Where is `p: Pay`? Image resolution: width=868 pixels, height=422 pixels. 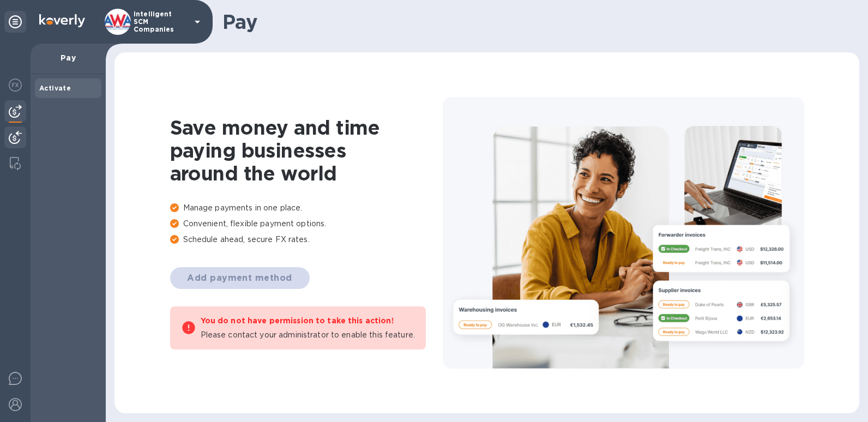
p: Pay is located at coordinates (68, 58).